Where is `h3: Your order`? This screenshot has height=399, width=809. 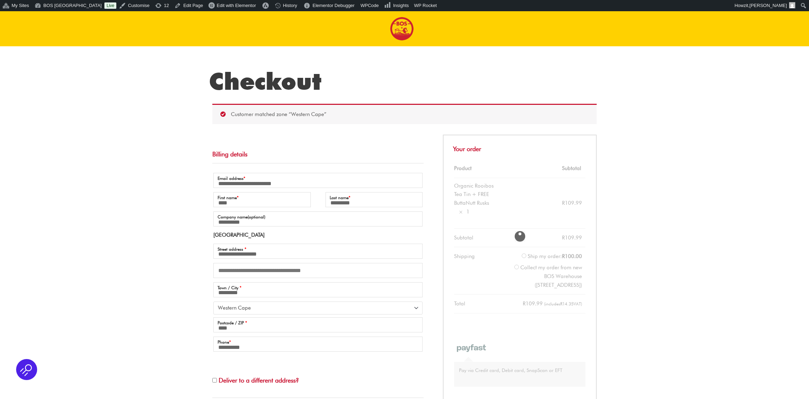
h3: Your order is located at coordinates (520, 147).